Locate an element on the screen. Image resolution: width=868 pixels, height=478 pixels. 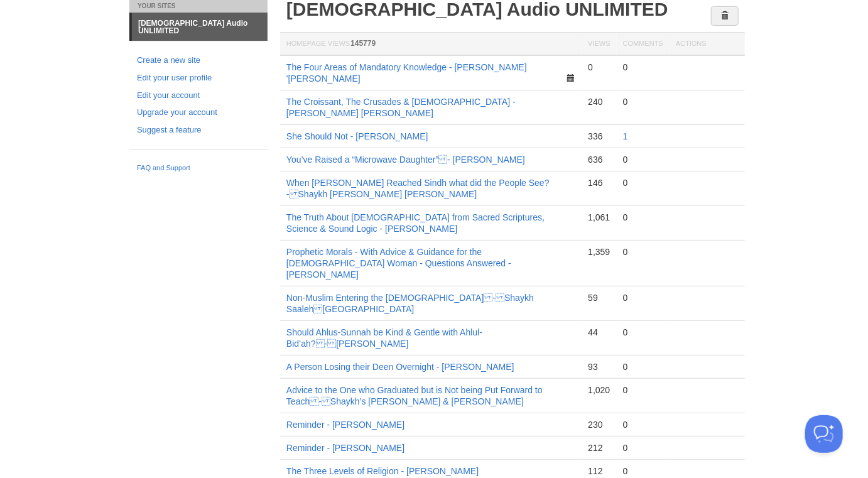
a: Upgrade your account is located at coordinates (199, 113).